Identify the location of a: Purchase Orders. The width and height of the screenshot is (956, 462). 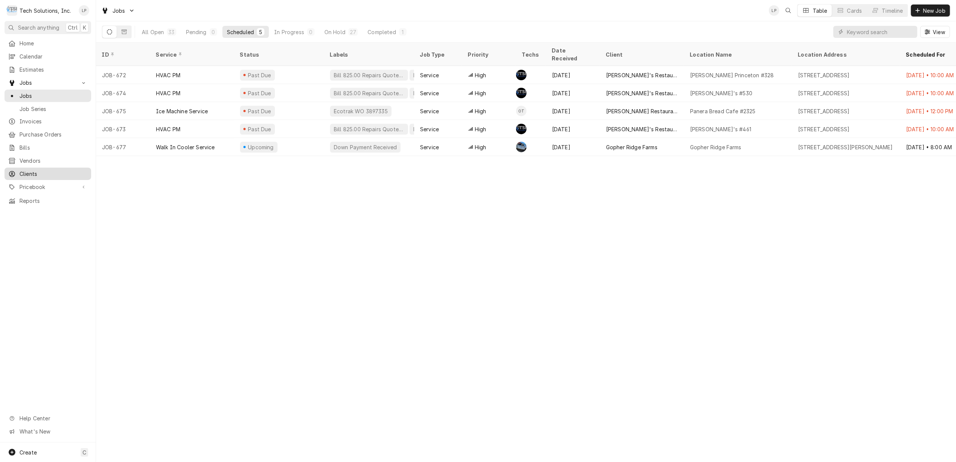
(48, 134).